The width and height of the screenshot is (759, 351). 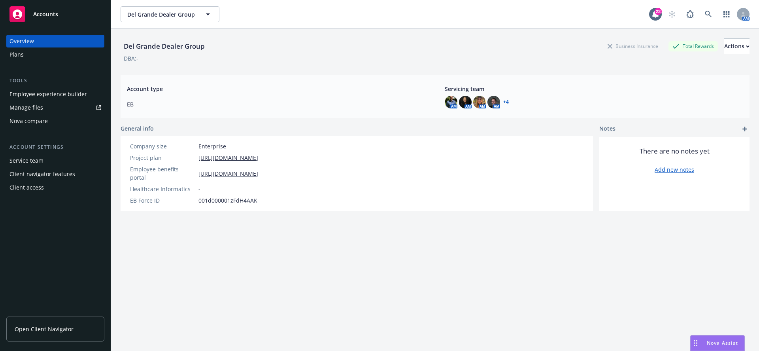 What do you see at coordinates (212, 146) in the screenshot?
I see `span: Enterprise` at bounding box center [212, 146].